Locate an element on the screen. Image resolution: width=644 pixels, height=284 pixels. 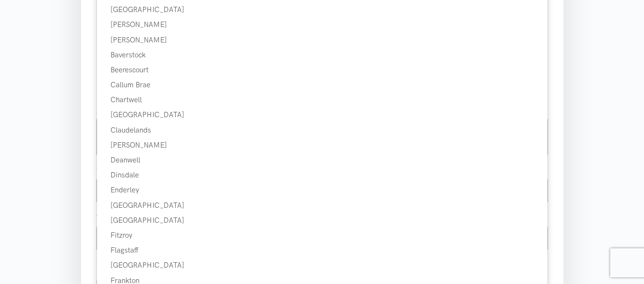
div: Beerescourt is located at coordinates (323, 70).